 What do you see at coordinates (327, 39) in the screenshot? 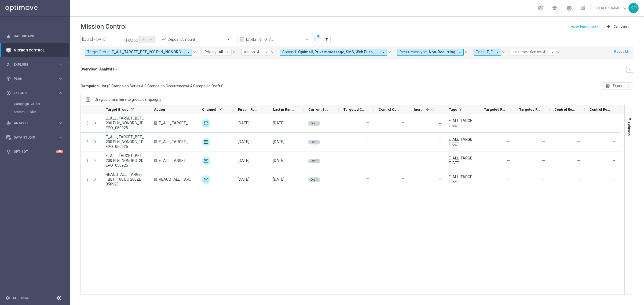
I see `i: filter_alt` at bounding box center [327, 39].